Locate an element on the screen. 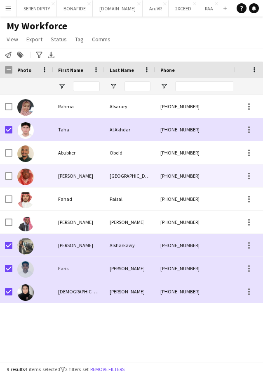  span: 2 filters set is located at coordinates (77, 369).